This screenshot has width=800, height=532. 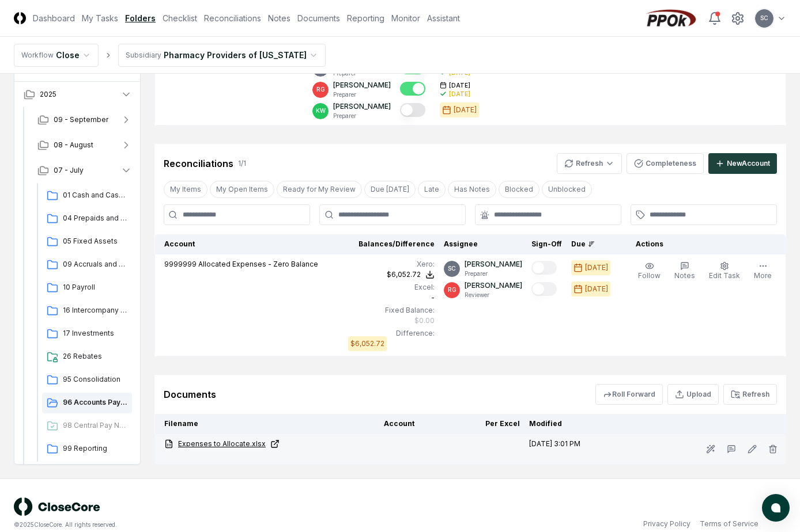 What do you see at coordinates (410, 275) in the screenshot?
I see `button: $6,052.72` at bounding box center [410, 275].